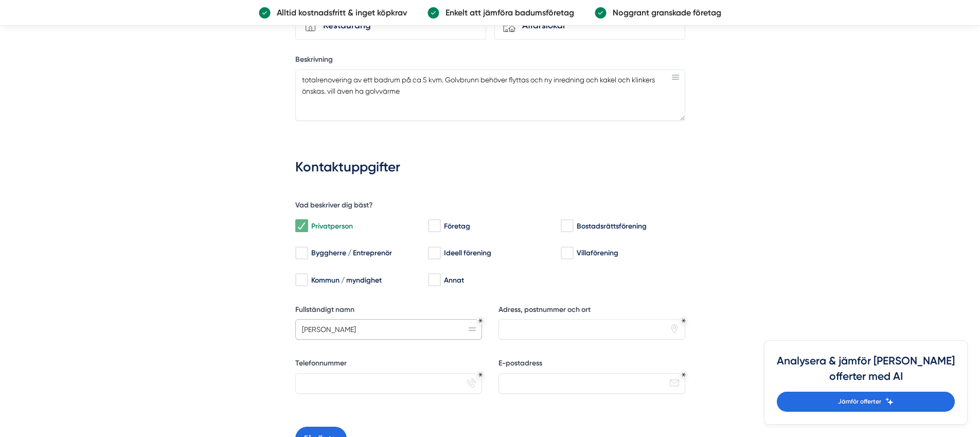 This screenshot has width=980, height=437. What do you see at coordinates (567, 226) in the screenshot?
I see `input: Bostadsrättsförening` at bounding box center [567, 226].